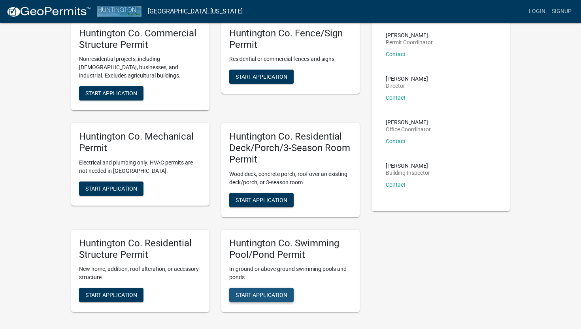 The image size is (581, 329). I want to click on p: In-ground or above ground swimming pools and ponds, so click(291, 273).